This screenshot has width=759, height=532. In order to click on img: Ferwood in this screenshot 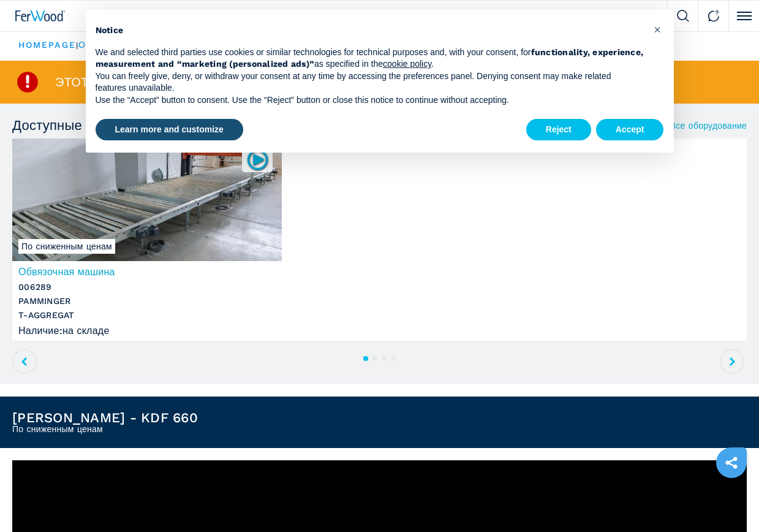, I will do `click(40, 16)`.